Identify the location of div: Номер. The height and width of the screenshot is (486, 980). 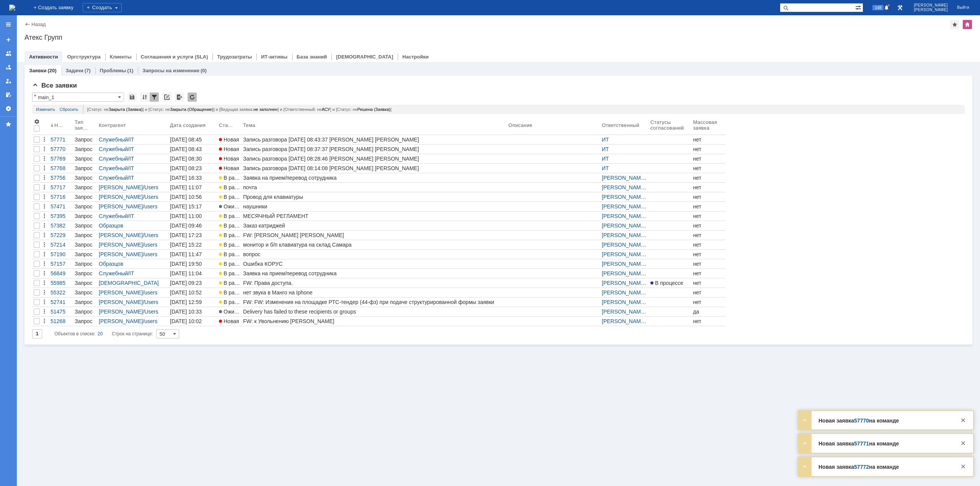
(60, 125).